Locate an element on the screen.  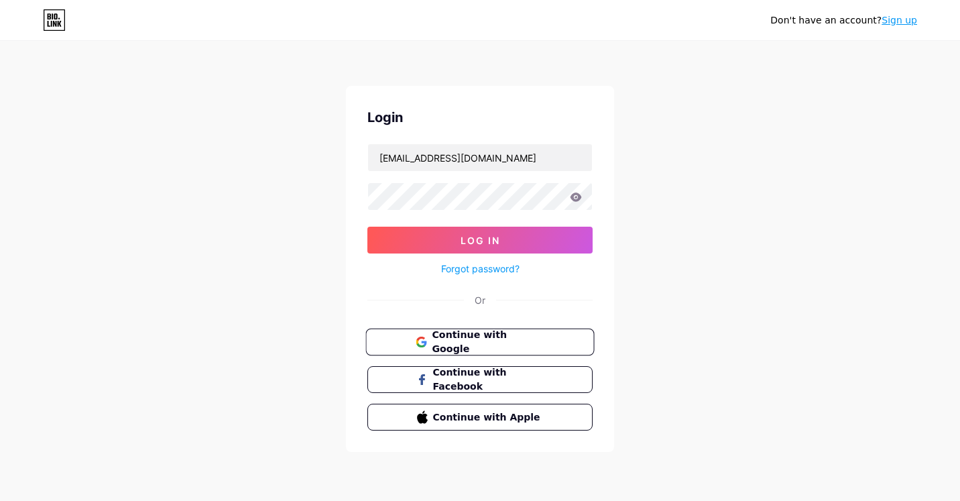
span: Continue with Google is located at coordinates (487, 342).